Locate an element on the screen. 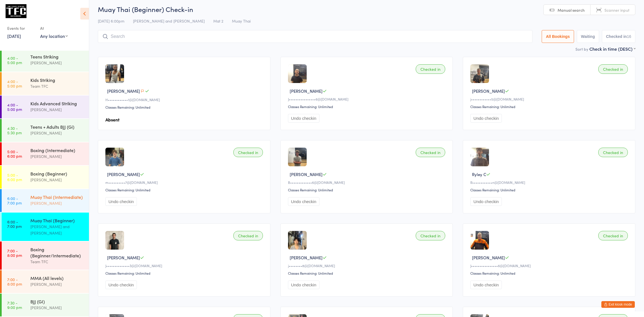 This screenshot has width=644, height=317. div: Muay Thai (Beginner) is located at coordinates (57, 220).